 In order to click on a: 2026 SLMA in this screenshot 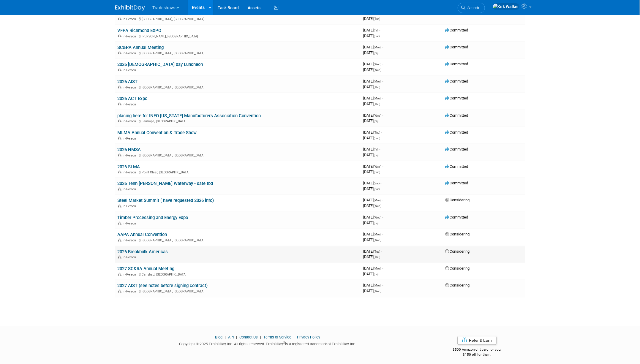, I will do `click(129, 167)`.